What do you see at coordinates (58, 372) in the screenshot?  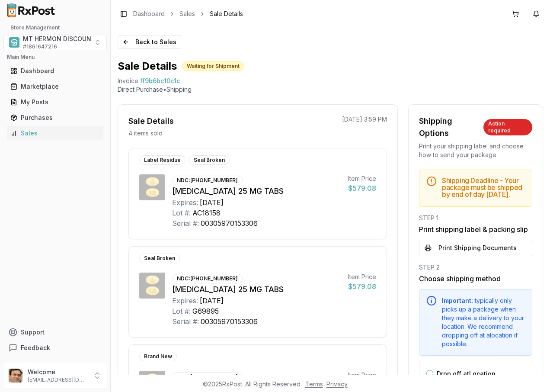 I see `p: Welcome` at bounding box center [58, 372].